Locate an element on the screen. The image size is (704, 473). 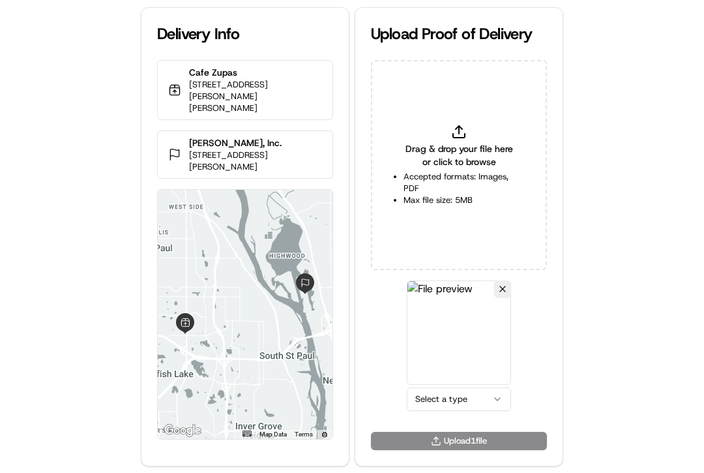
a: Report errors in the road map or imagery to Google is located at coordinates (325, 434).